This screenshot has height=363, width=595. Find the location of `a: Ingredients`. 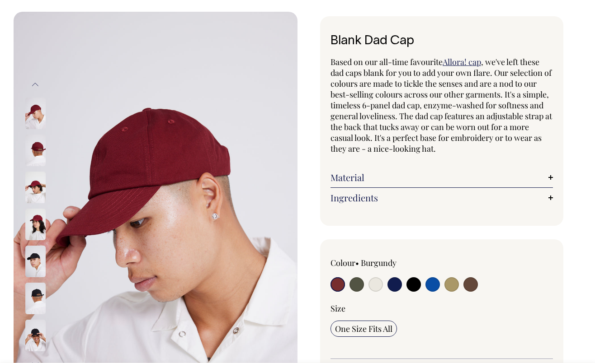

a: Ingredients is located at coordinates (442, 198).